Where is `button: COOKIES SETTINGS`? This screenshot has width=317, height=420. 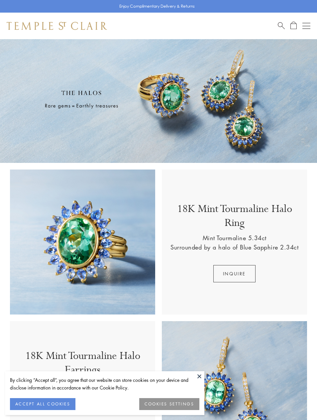
button: COOKIES SETTINGS is located at coordinates (169, 404).